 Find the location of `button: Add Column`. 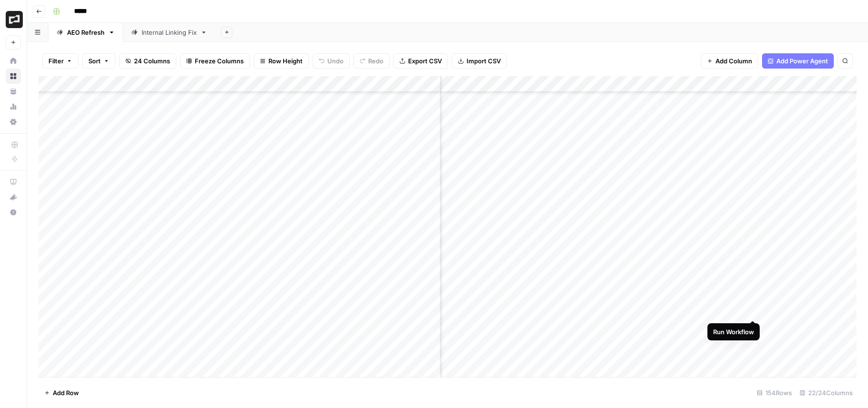

button: Add Column is located at coordinates (729, 61).